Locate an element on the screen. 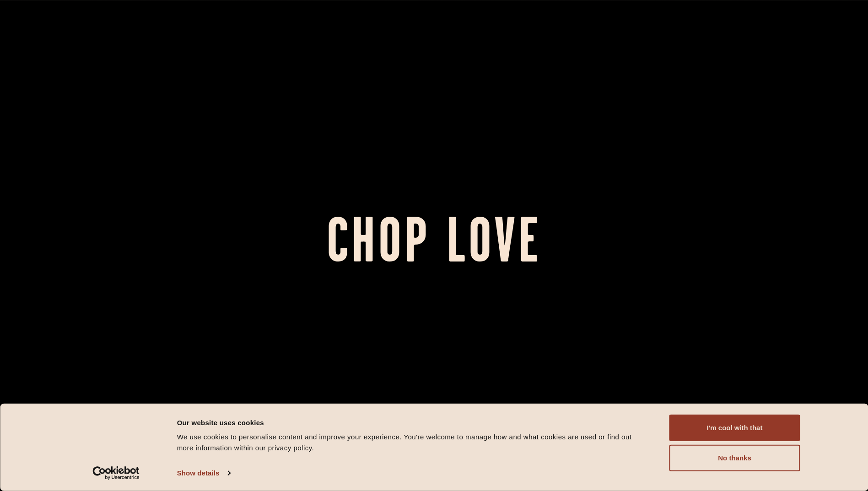 The width and height of the screenshot is (868, 491). div: Our website uses cookies is located at coordinates (413, 422).